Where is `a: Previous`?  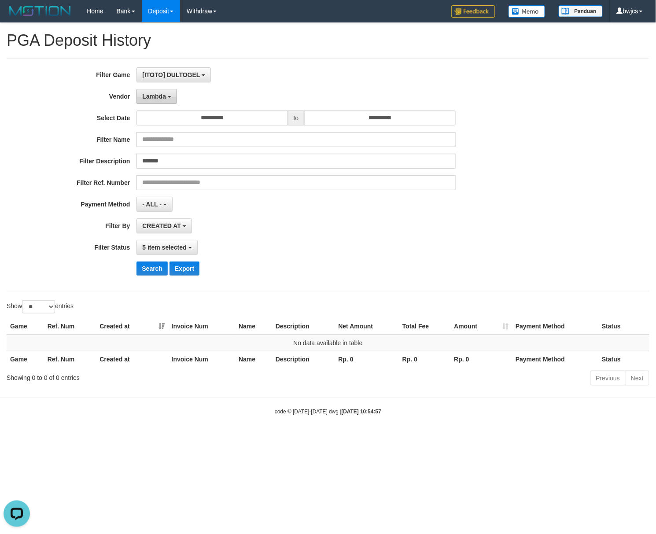 a: Previous is located at coordinates (608, 378).